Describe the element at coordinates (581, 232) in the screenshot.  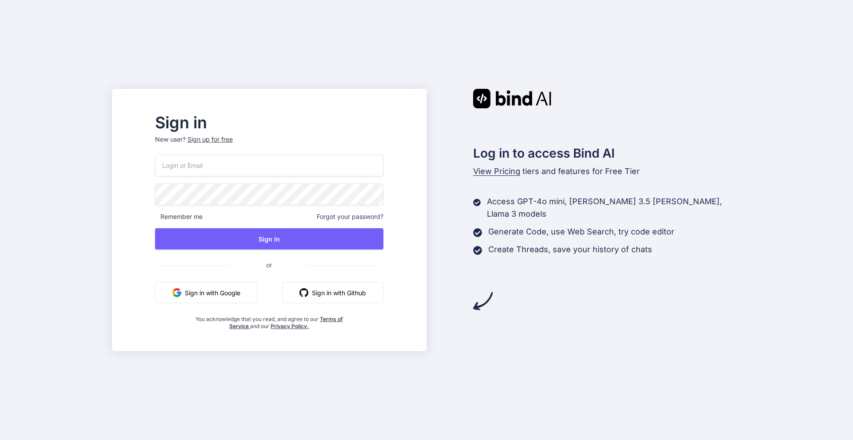
I see `p: Generate Code, use Web Search, try code editor` at that location.